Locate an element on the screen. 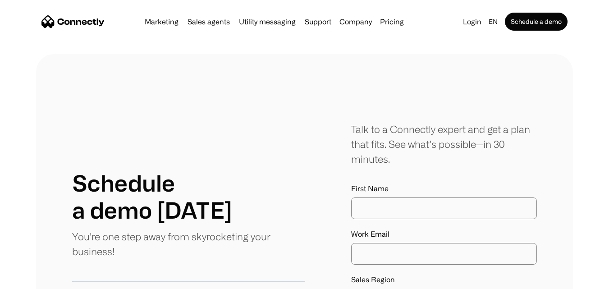 Image resolution: width=609 pixels, height=289 pixels. aside: Language selected: English is located at coordinates (32, 279).